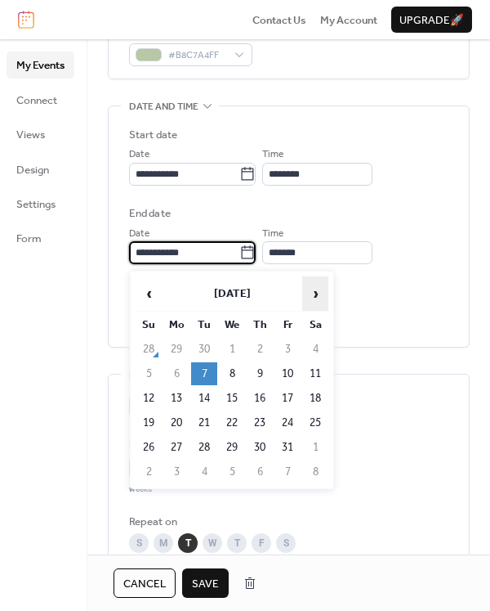  I want to click on td: 25, so click(316, 423).